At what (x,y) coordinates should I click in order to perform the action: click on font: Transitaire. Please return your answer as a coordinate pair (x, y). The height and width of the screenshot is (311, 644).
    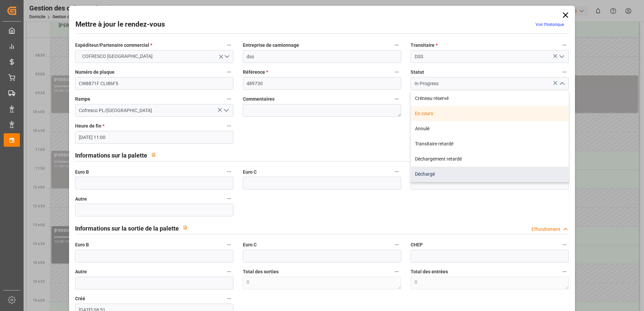
    Looking at the image, I should click on (422, 45).